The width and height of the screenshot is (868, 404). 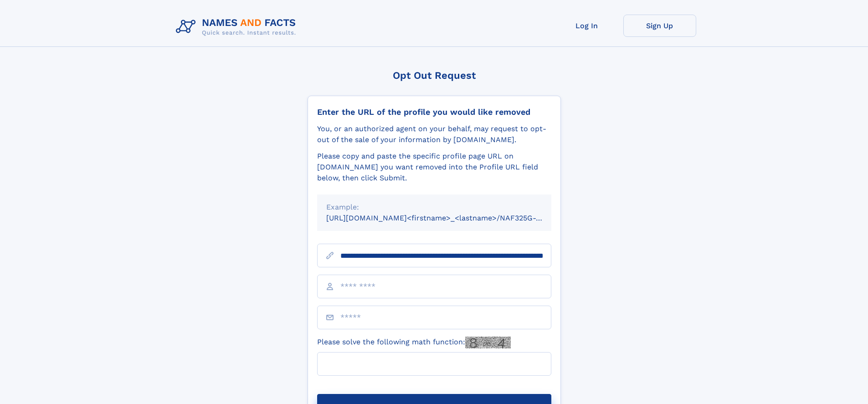 What do you see at coordinates (586, 25) in the screenshot?
I see `a: Log In` at bounding box center [586, 25].